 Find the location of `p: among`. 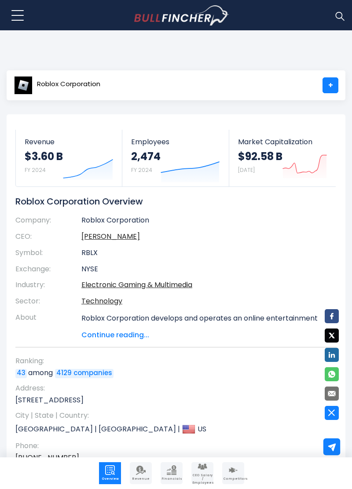

p: among is located at coordinates (171, 373).